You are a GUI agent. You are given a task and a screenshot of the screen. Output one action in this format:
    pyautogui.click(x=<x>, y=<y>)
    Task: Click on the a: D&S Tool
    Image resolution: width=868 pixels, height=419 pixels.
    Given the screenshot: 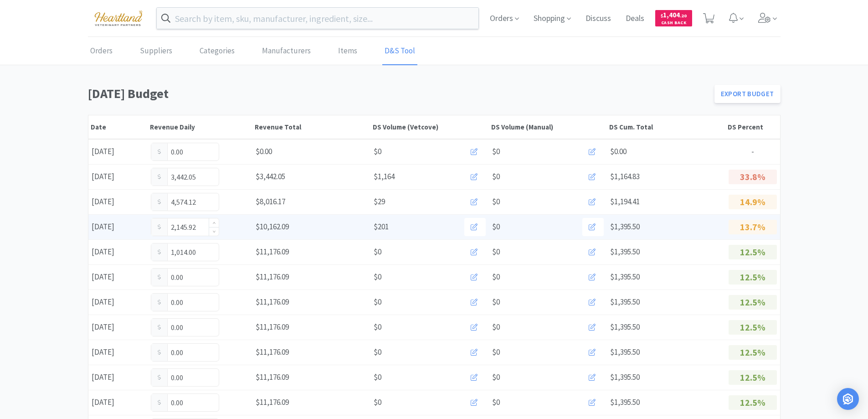 What is the action you would take?
    pyautogui.click(x=400, y=51)
    